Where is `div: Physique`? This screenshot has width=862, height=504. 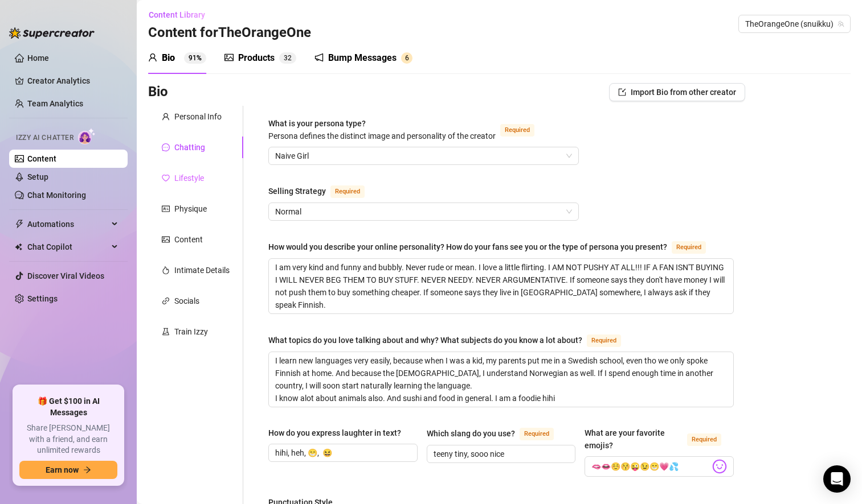 div: Physique is located at coordinates (190, 209).